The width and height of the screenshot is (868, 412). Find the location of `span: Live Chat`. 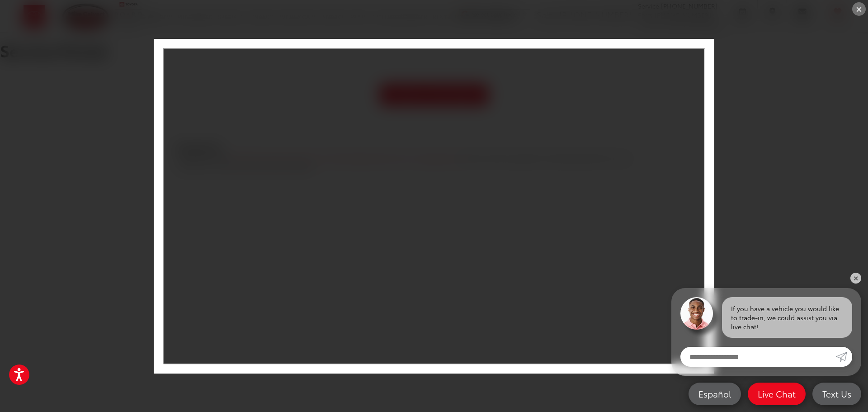

span: Live Chat is located at coordinates (776, 394).